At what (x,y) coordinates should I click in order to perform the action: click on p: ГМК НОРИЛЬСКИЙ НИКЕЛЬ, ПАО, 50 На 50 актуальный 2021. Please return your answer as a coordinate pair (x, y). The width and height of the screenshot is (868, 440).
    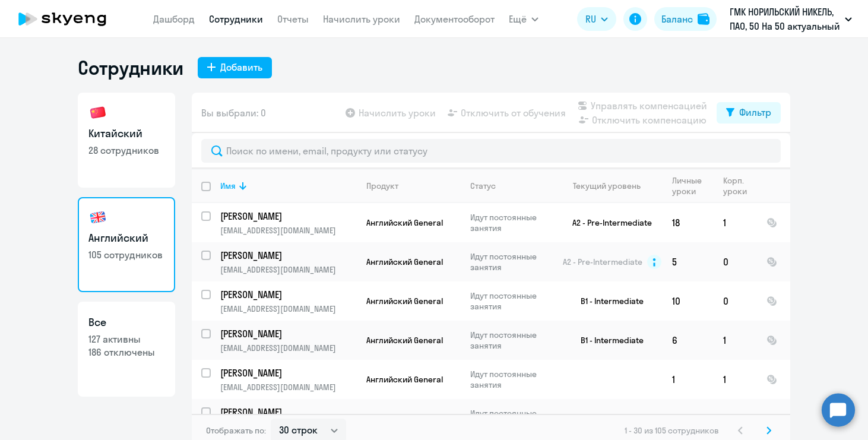
    Looking at the image, I should click on (785, 19).